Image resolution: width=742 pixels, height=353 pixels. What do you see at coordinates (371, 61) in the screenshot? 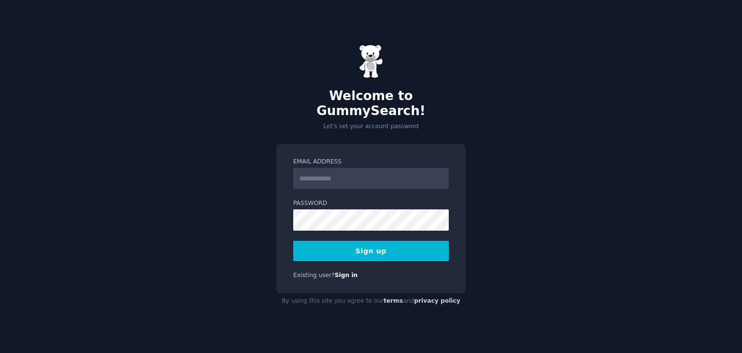
I see `img: Gummy Bear` at bounding box center [371, 61].